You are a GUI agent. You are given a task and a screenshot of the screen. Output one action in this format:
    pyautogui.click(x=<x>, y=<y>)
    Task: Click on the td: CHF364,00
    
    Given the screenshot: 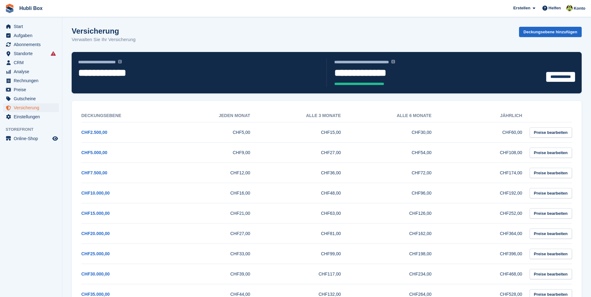 What is the action you would take?
    pyautogui.click(x=489, y=233)
    